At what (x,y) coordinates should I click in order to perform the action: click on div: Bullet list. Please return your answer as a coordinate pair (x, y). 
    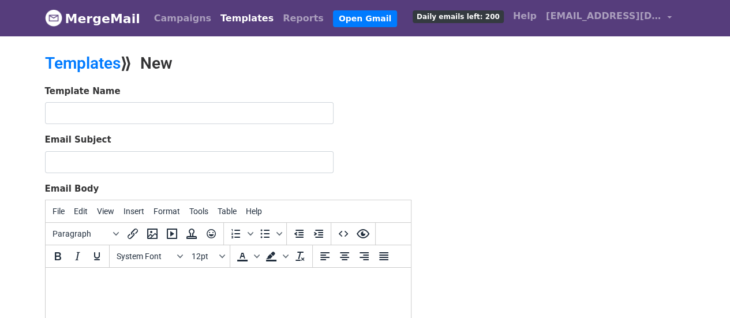
    Looking at the image, I should click on (269, 234).